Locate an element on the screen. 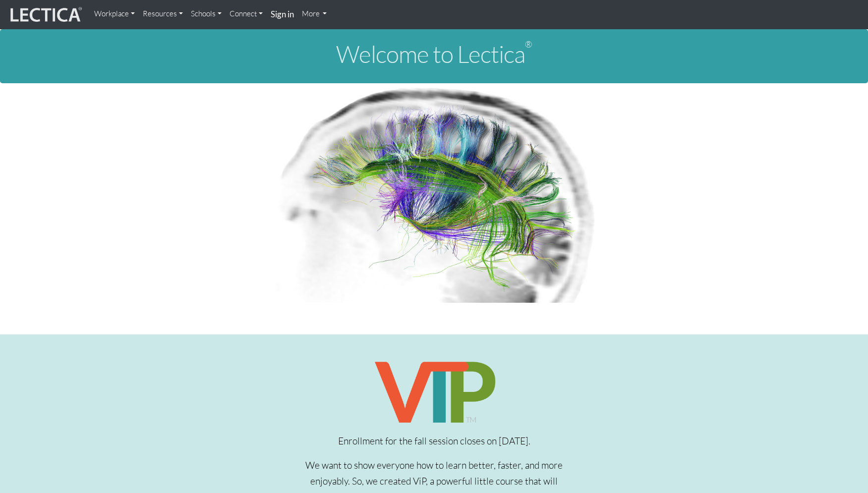  strong: Sign in is located at coordinates (282, 14).